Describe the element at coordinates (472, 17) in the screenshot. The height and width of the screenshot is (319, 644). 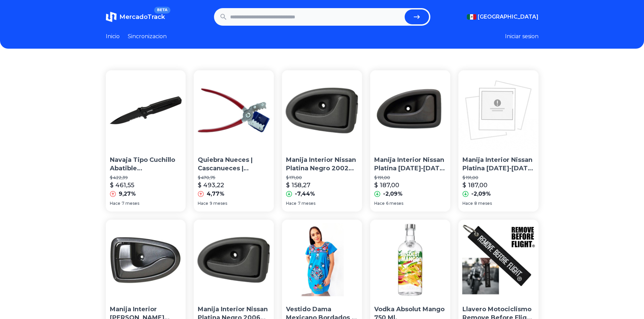
I see `img: Mexico` at that location.